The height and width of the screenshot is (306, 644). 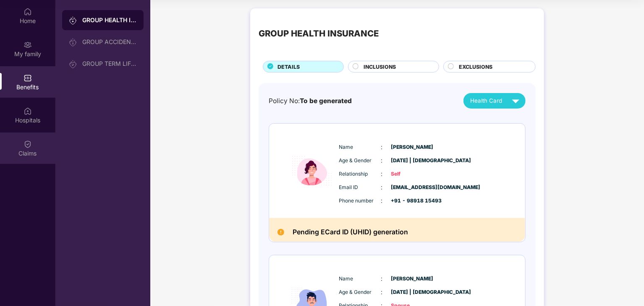 What do you see at coordinates (360, 188) in the screenshot?
I see `span: Email ID` at bounding box center [360, 188].